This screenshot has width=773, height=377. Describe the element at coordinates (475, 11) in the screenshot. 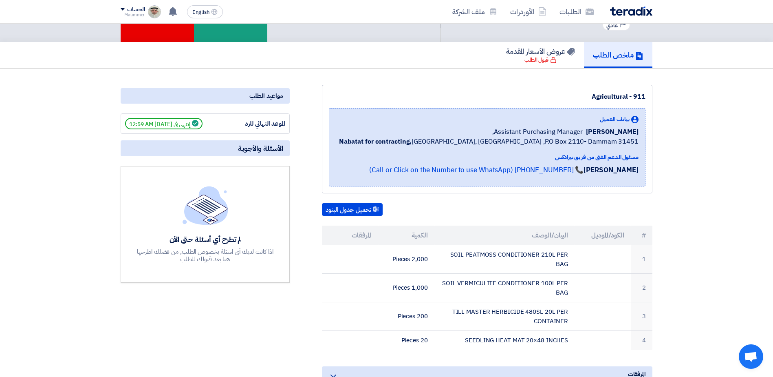

I see `a: ملف الشركة` at that location.